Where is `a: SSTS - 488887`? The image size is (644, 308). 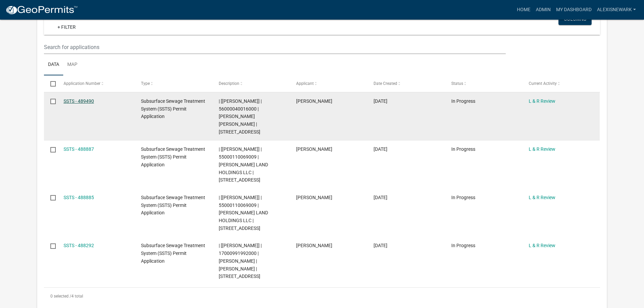
a: SSTS - 488887 is located at coordinates (79, 149).